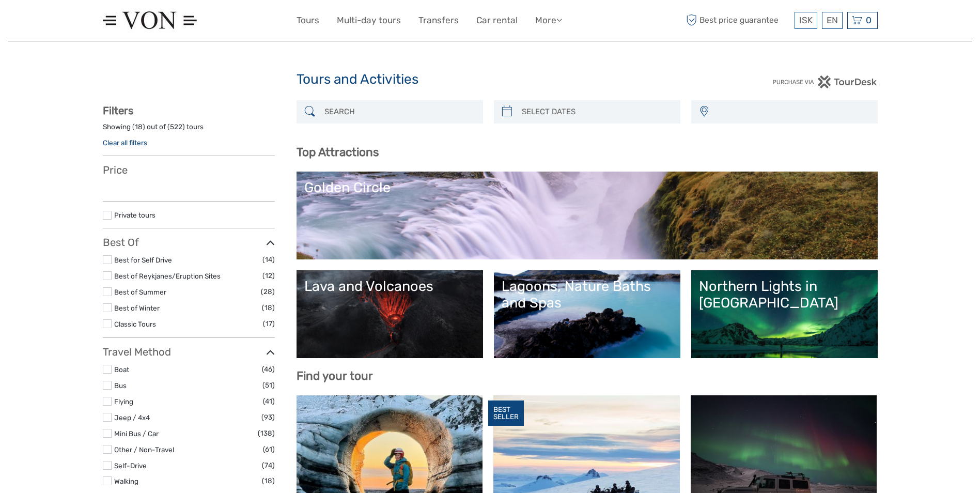 Image resolution: width=980 pixels, height=493 pixels. What do you see at coordinates (268, 449) in the screenshot?
I see `span: (61)` at bounding box center [268, 449].